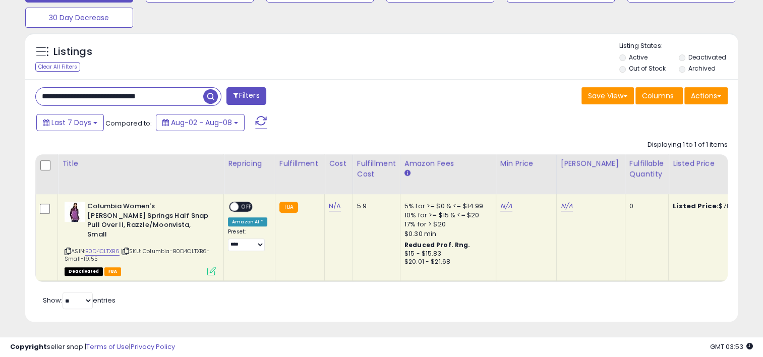 The image size is (763, 357). I want to click on img: 31p2V2tNwHL._SL40_.jpg, so click(75, 212).